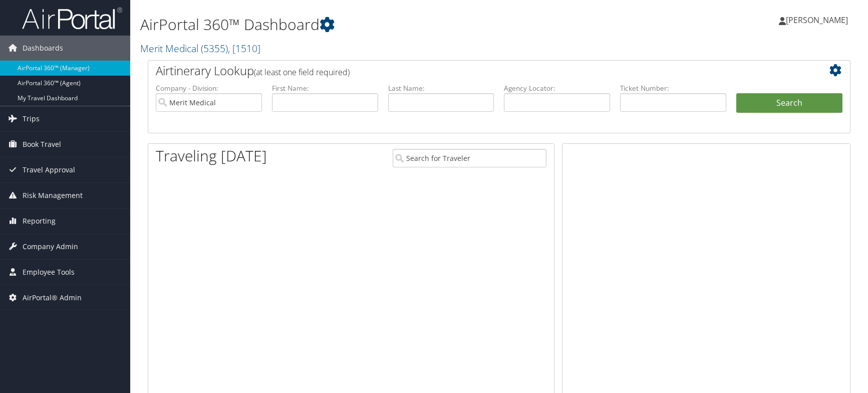 This screenshot has height=393, width=868. What do you see at coordinates (209, 88) in the screenshot?
I see `label: Company - Division:` at bounding box center [209, 88].